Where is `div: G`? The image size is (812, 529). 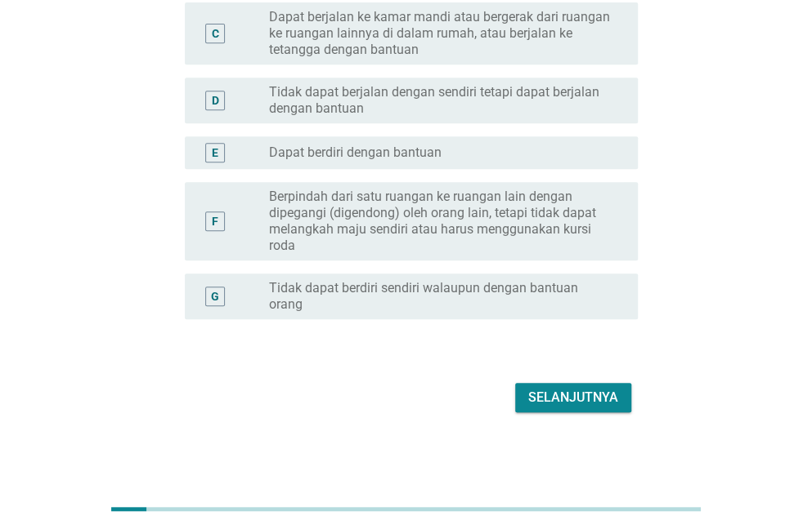 div: G is located at coordinates (215, 295).